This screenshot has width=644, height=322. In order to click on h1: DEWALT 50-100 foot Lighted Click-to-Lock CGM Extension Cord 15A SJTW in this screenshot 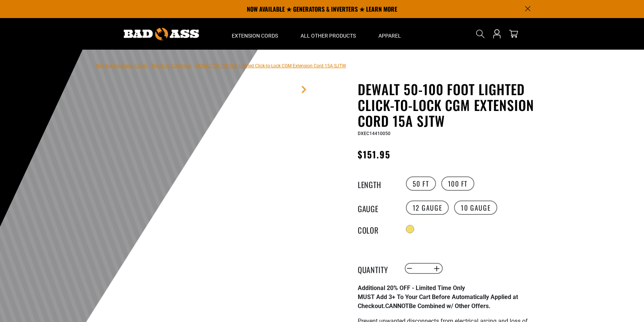, I will do `click(450, 105)`.